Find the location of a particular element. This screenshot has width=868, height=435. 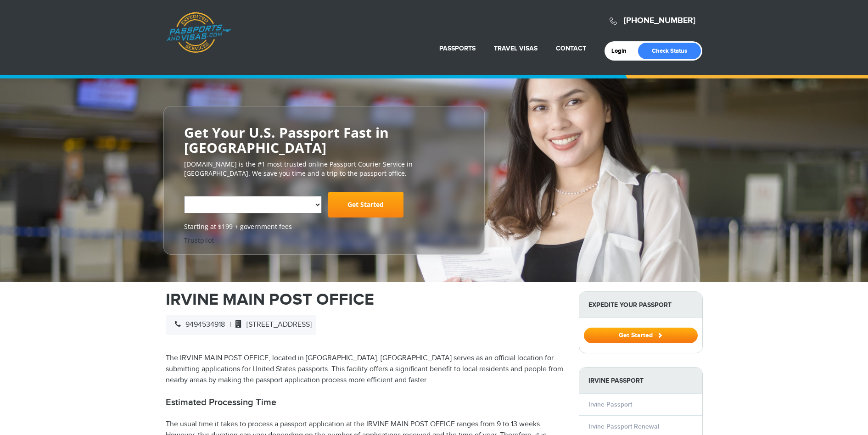

strong: Irvine Passport is located at coordinates (641, 380).